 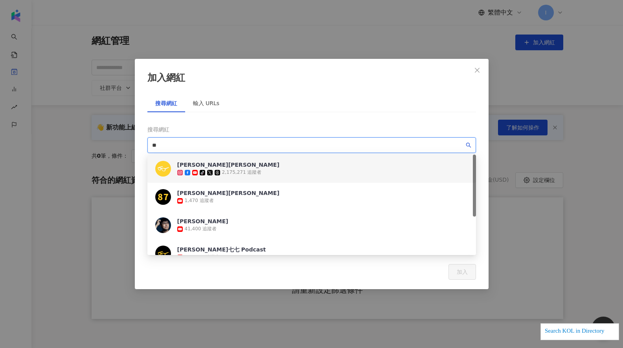 What do you see at coordinates (311, 78) in the screenshot?
I see `div: 加入網紅` at bounding box center [311, 78].